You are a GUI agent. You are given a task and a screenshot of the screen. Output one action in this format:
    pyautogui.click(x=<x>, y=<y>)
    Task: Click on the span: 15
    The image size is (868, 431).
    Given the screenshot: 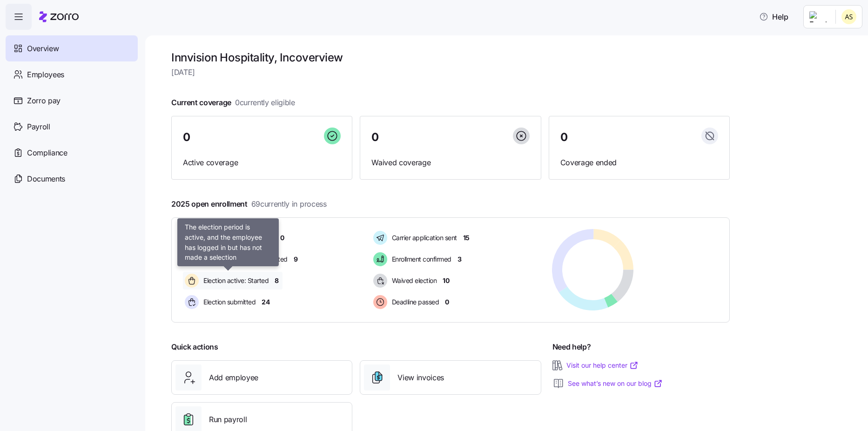 What is the action you would take?
    pyautogui.click(x=467, y=238)
    